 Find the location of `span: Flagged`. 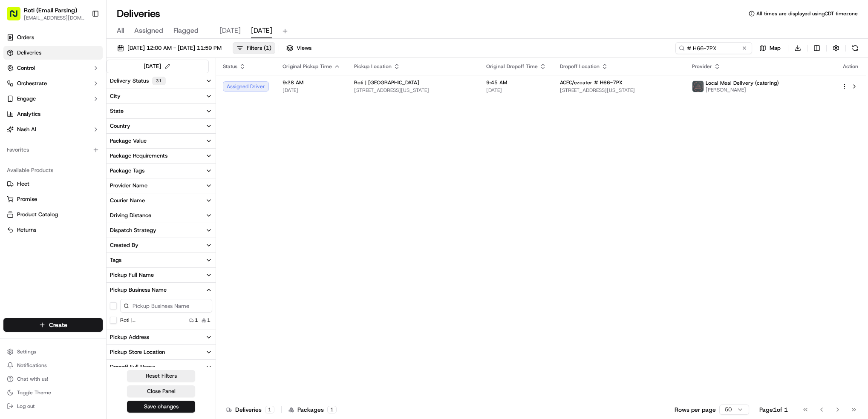

span: Flagged is located at coordinates (186, 31).